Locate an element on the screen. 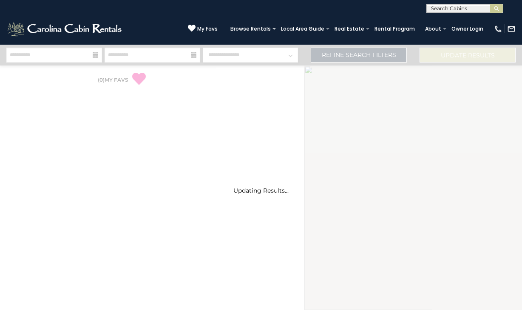  a: About is located at coordinates (433, 29).